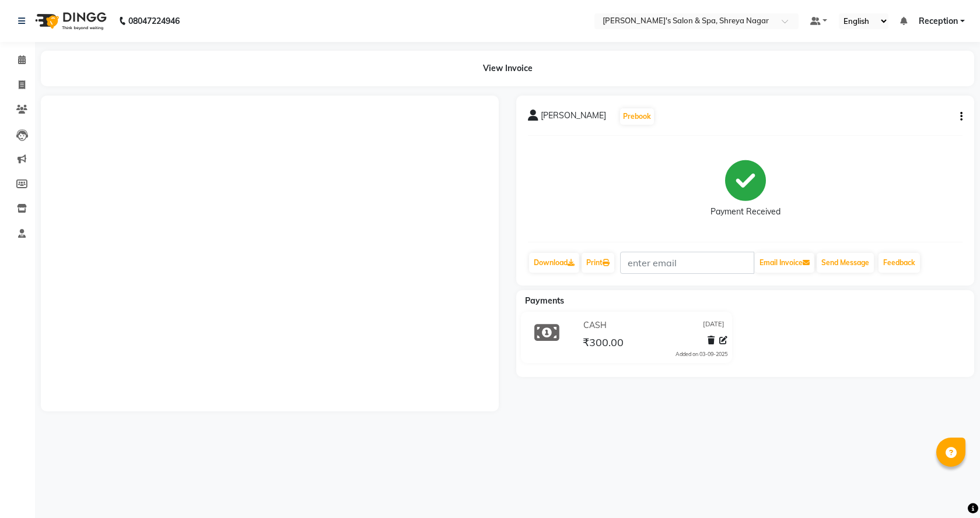  Describe the element at coordinates (701, 354) in the screenshot. I see `div: Added on 03-09-2025` at that location.